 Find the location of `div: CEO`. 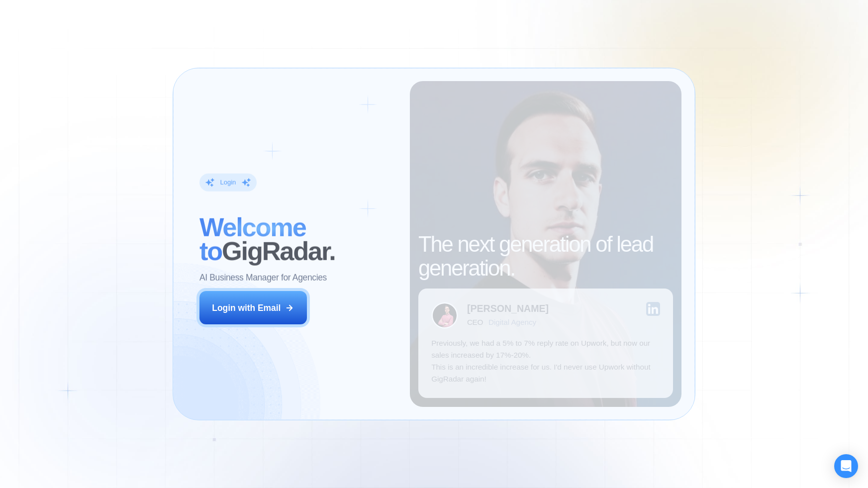

div: CEO is located at coordinates (475, 322).